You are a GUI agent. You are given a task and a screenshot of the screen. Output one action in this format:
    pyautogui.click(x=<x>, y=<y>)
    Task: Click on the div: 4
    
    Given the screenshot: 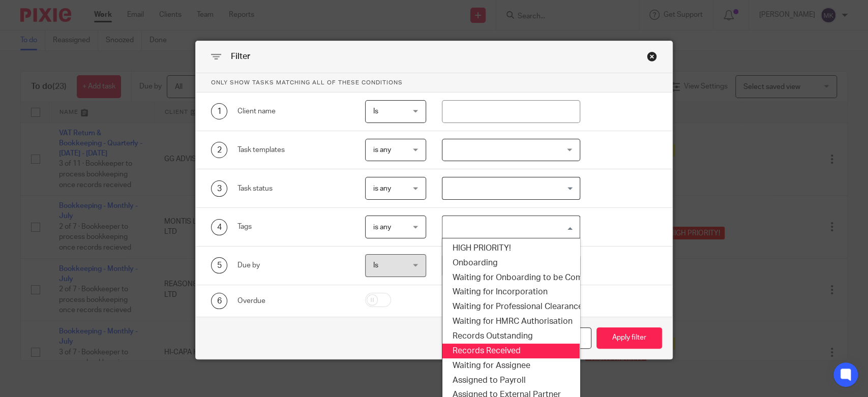 What is the action you would take?
    pyautogui.click(x=219, y=227)
    